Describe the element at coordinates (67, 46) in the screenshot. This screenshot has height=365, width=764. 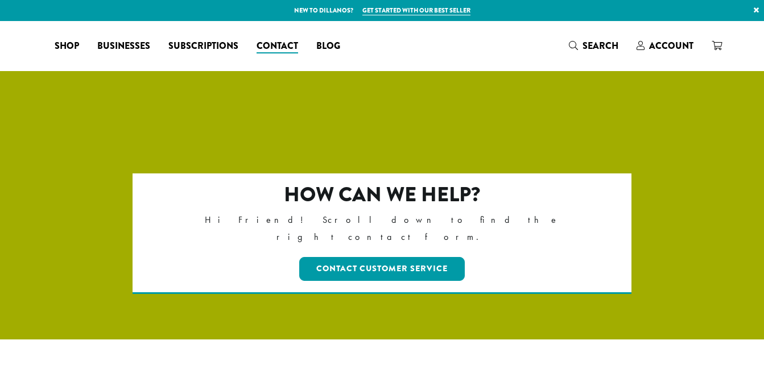
I see `span: Shop` at that location.